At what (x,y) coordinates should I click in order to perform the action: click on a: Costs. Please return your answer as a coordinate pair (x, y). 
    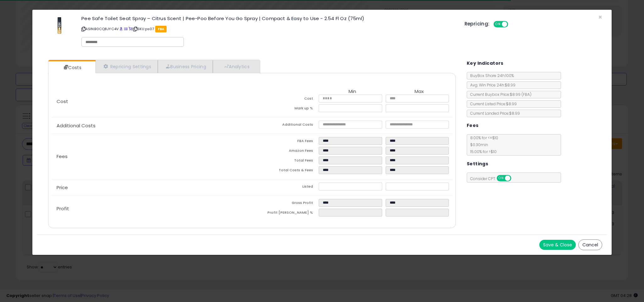
    Looking at the image, I should click on (71, 68).